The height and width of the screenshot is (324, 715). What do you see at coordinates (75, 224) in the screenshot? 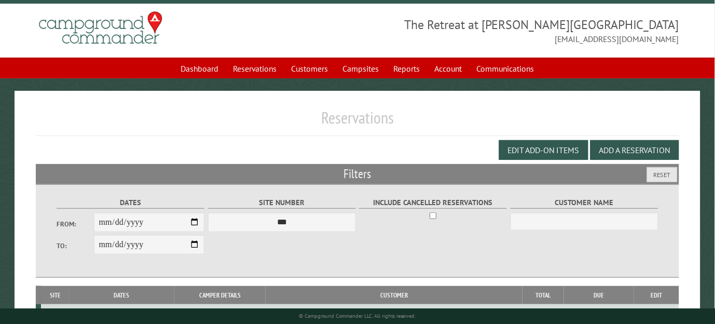
I see `label: From:` at bounding box center [75, 224].